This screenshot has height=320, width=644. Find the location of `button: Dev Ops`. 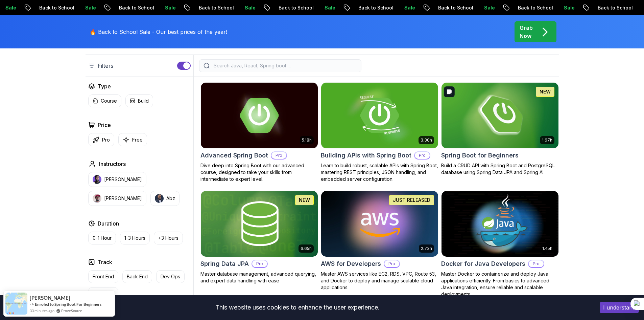

button: Dev Ops is located at coordinates (170, 276).